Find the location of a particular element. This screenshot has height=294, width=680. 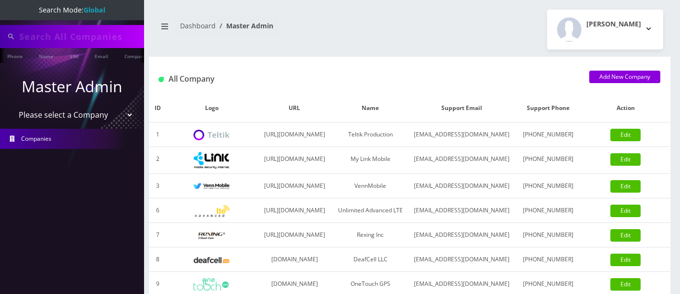

td: 7 is located at coordinates (158, 235).